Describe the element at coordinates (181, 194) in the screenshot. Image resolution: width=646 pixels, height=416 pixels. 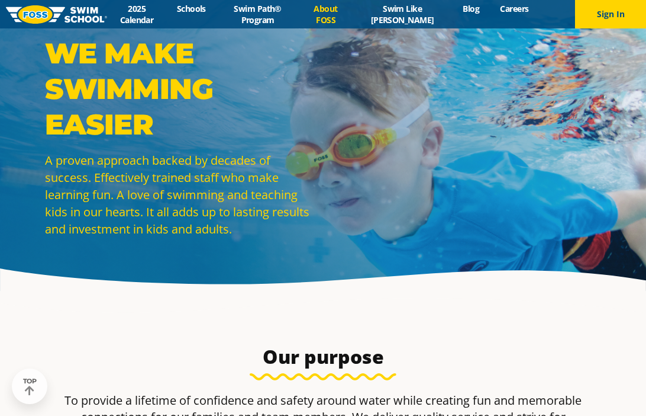
I see `p: A proven approach backed by decades of success. Effectively trained staff who make learning fun. ...` at that location.